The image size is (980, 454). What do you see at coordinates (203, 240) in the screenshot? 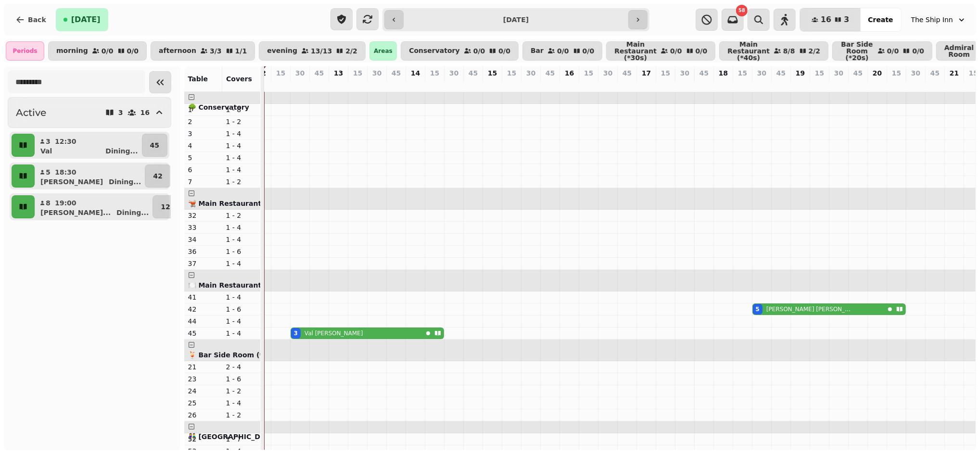
I see `p: 34` at bounding box center [203, 240].